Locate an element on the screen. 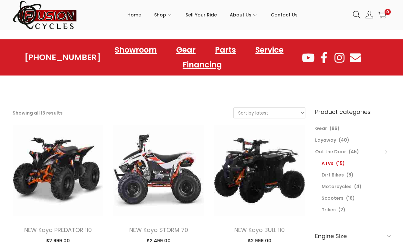  span: Contact Us is located at coordinates (284, 15).